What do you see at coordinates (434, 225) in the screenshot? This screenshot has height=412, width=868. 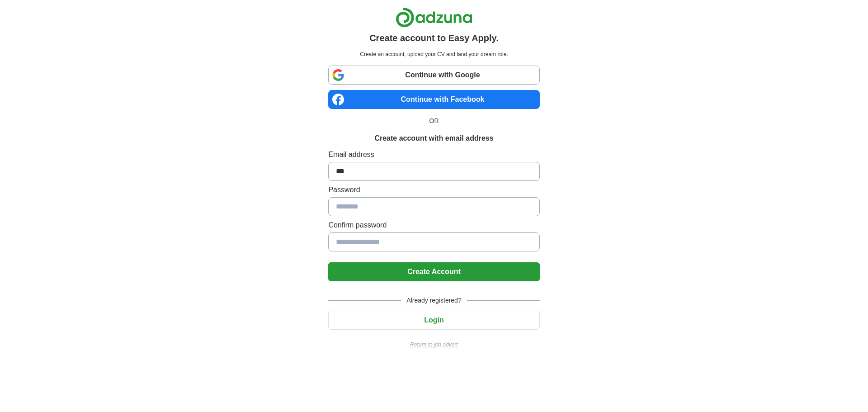 I see `label: Confirm password` at bounding box center [434, 225].